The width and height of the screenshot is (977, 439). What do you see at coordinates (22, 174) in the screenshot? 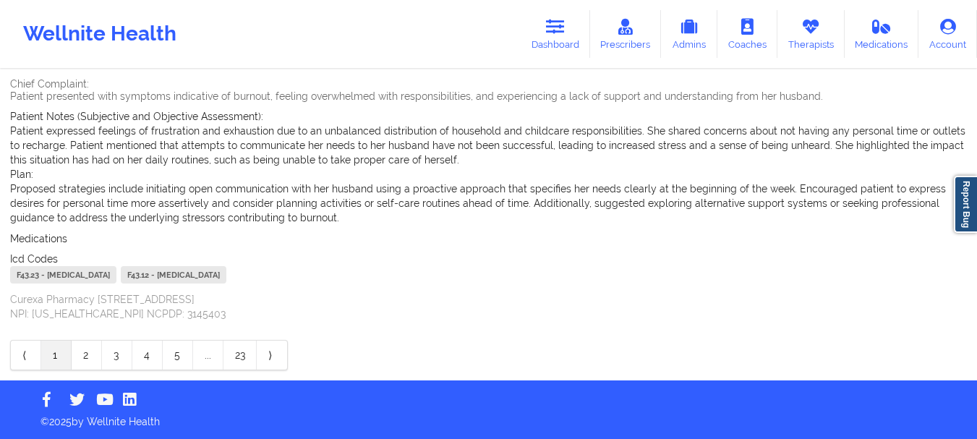
I see `span: Plan:` at bounding box center [22, 174].